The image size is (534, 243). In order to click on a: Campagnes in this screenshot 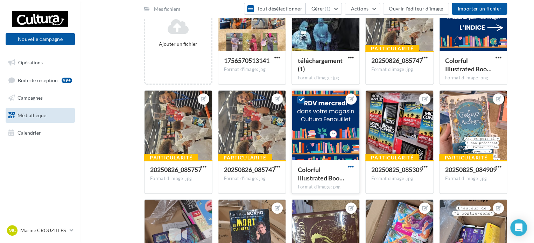, I will do `click(40, 98)`.